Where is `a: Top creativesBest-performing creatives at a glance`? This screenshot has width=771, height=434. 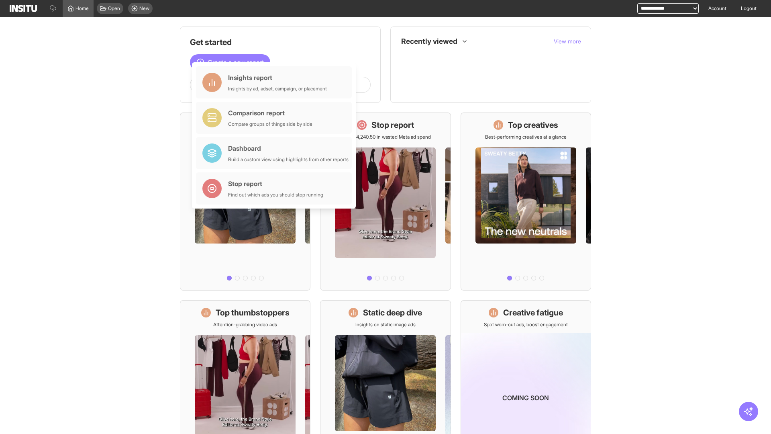 a: Top creativesBest-performing creatives at a glance is located at coordinates (526, 201).